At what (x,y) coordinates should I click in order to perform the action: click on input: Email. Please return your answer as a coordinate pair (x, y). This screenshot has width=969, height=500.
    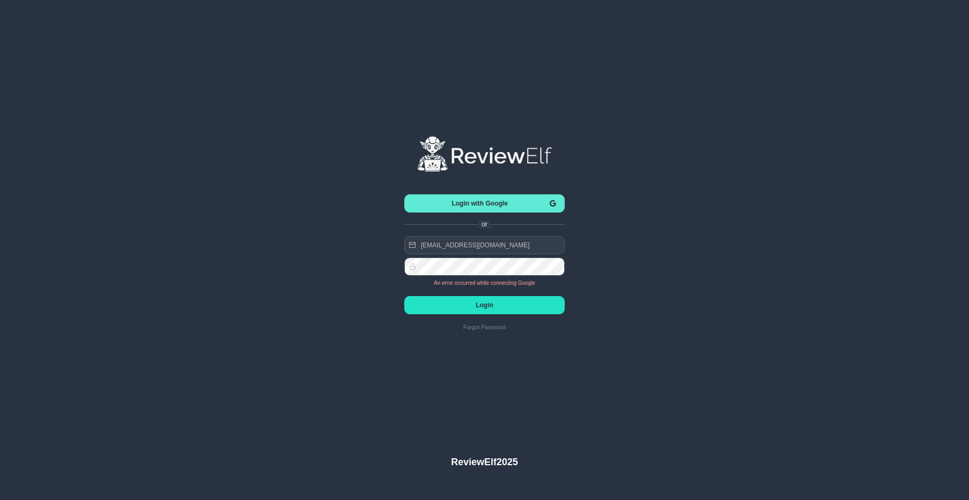
    Looking at the image, I should click on (485, 245).